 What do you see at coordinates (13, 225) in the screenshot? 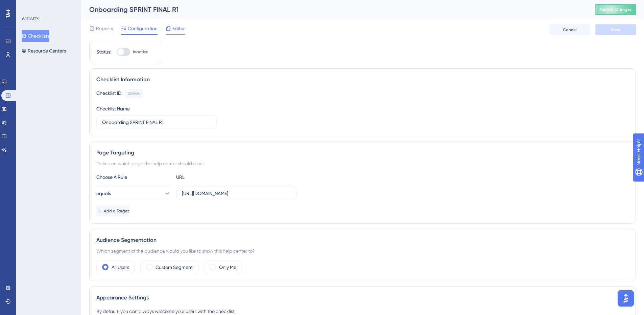
I see `button: Seletor de emoji` at bounding box center [13, 225].